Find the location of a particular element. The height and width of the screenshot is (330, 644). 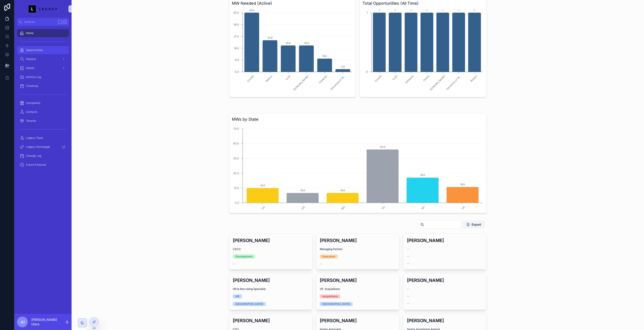

span: Home is located at coordinates (30, 33).